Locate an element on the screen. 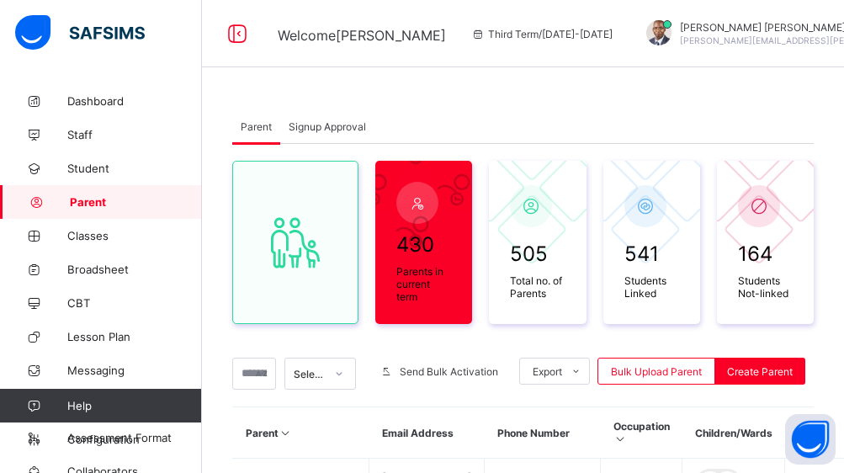 This screenshot has width=844, height=473. img: safsims is located at coordinates (80, 33).